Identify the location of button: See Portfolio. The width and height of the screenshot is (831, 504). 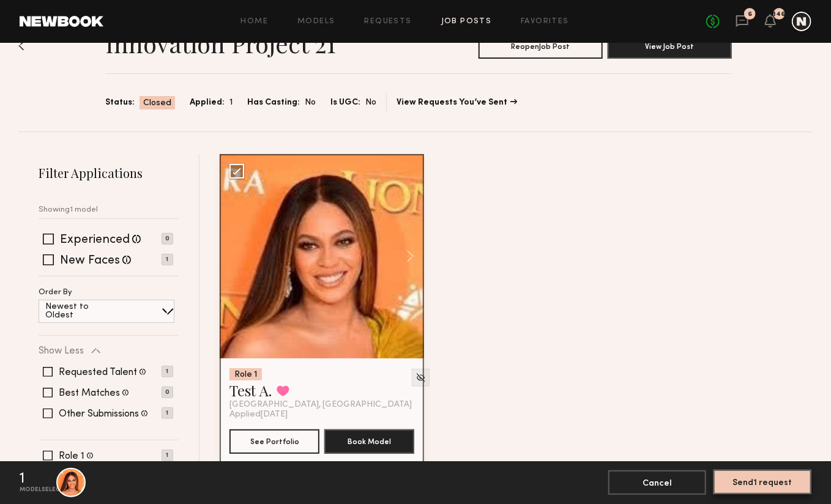
(274, 442).